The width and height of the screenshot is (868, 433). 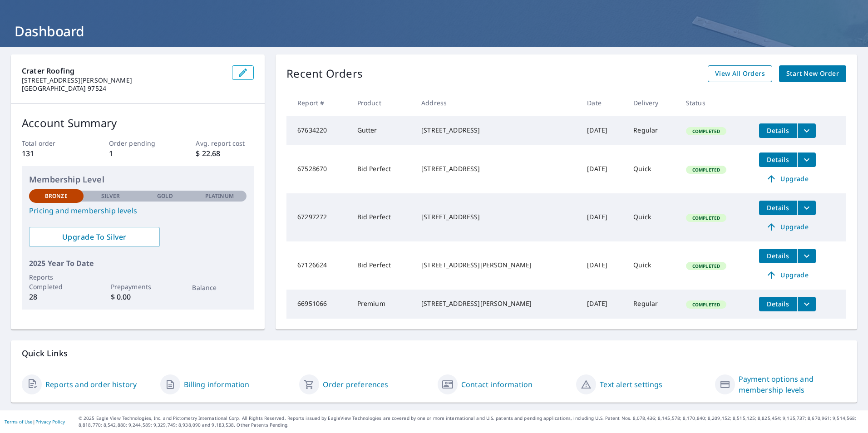 I want to click on p: Gold, so click(x=165, y=196).